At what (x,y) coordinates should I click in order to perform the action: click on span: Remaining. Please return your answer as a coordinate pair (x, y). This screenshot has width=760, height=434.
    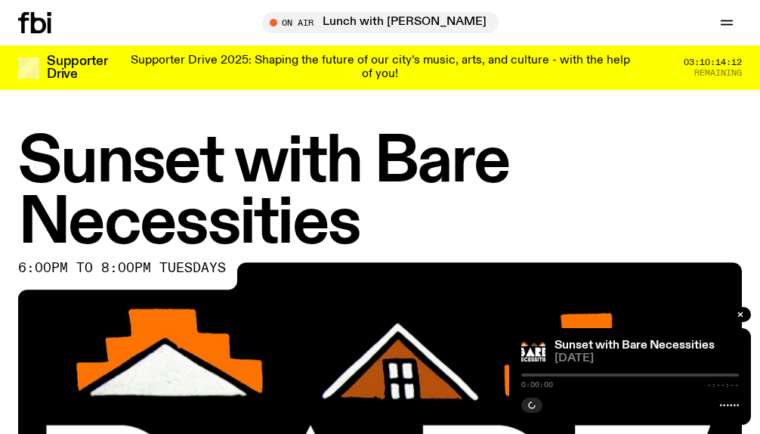
    Looking at the image, I should click on (718, 73).